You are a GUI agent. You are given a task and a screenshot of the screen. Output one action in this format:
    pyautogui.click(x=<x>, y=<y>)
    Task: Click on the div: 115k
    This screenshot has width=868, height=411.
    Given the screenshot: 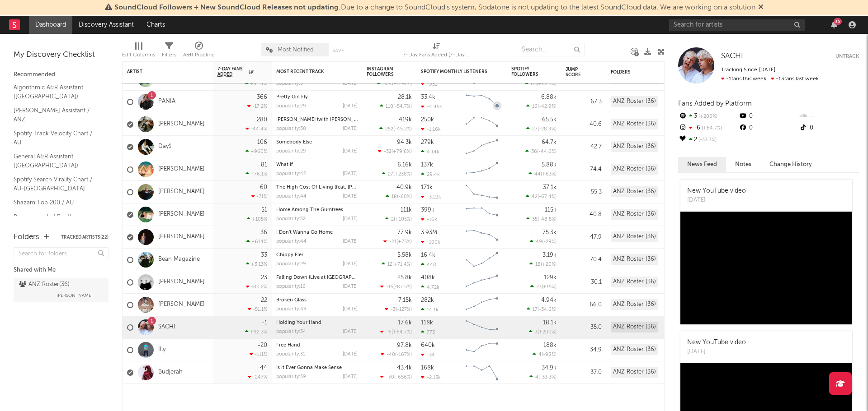 What is the action you would take?
    pyautogui.click(x=551, y=210)
    